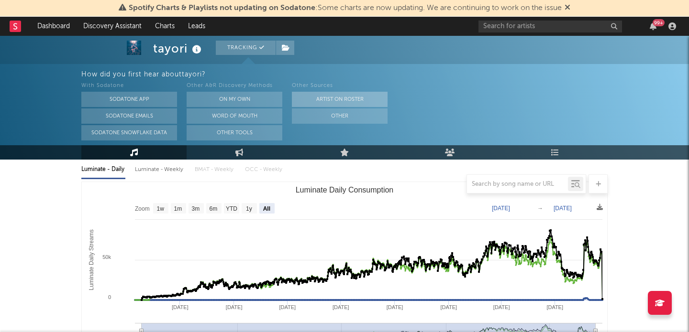 The height and width of the screenshot is (332, 689). What do you see at coordinates (54, 26) in the screenshot?
I see `a: Dashboard` at bounding box center [54, 26].